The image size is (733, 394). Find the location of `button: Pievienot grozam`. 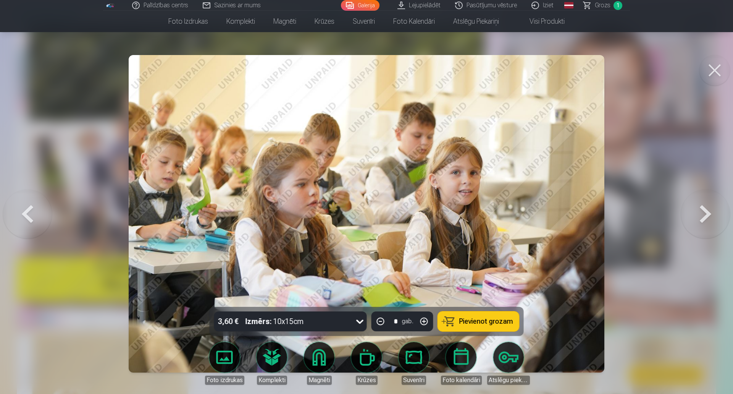

button: Pievienot grozam is located at coordinates (479, 321).